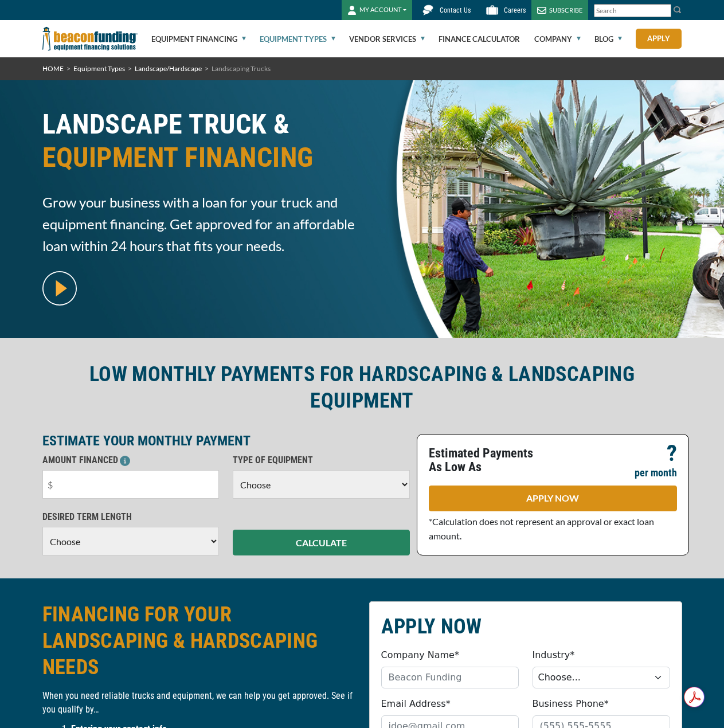 The image size is (724, 728). I want to click on label: Business Phone*, so click(570, 704).